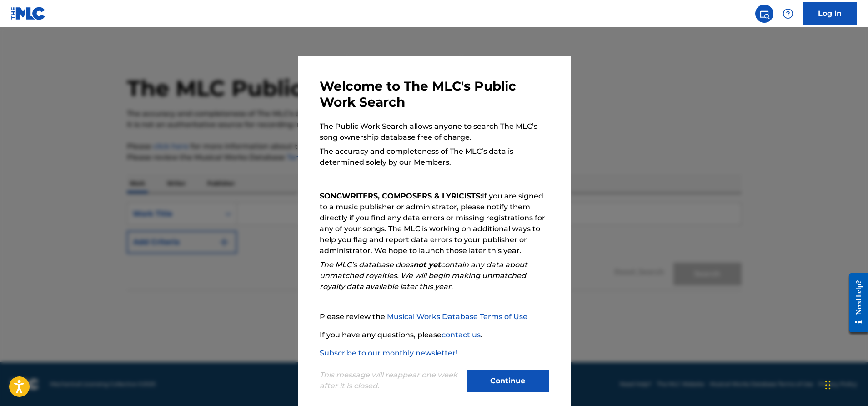 Image resolution: width=868 pixels, height=406 pixels. What do you see at coordinates (764, 13) in the screenshot?
I see `a: Public Search` at bounding box center [764, 13].